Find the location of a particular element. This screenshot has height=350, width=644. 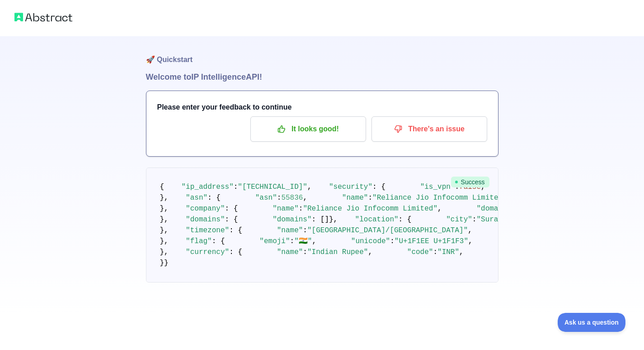

span: "ip_address" is located at coordinates (207, 186).